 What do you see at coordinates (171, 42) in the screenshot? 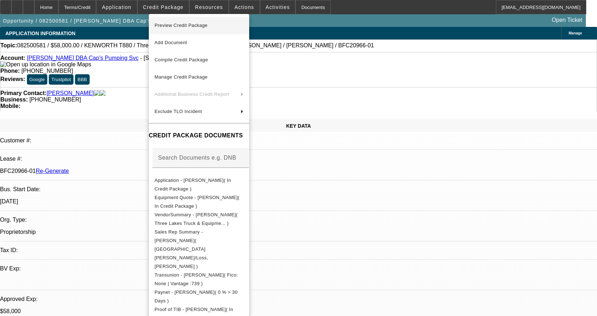
I see `span: Add Document` at bounding box center [171, 42].